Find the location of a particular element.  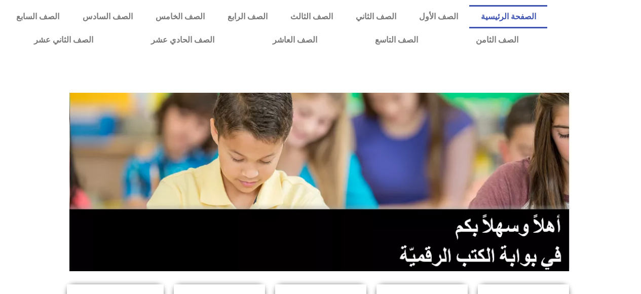

a: الصف السابع is located at coordinates (38, 17).